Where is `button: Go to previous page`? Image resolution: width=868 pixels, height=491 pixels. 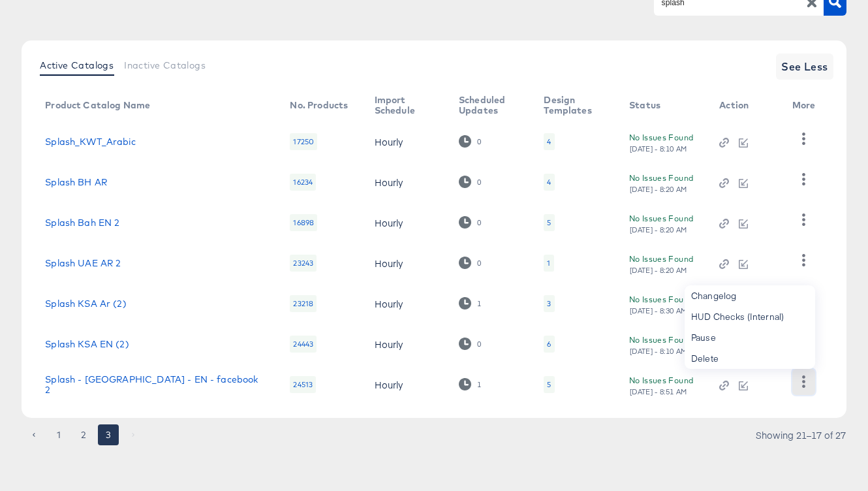
button: Go to previous page is located at coordinates (34, 435).